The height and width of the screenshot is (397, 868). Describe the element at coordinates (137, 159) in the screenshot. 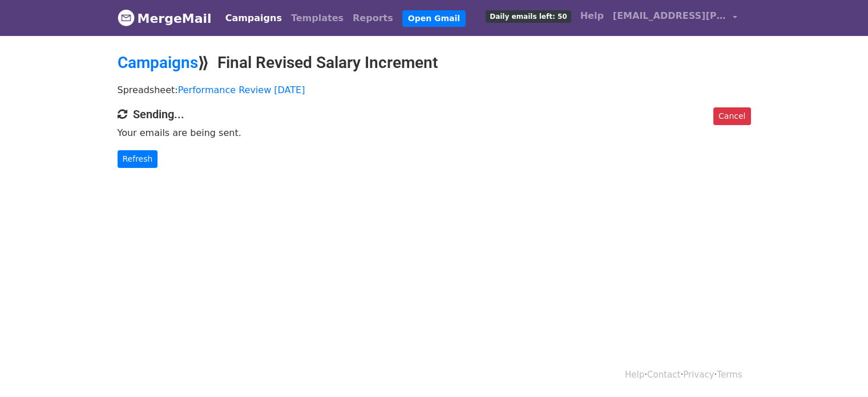

I see `a: Refresh` at that location.